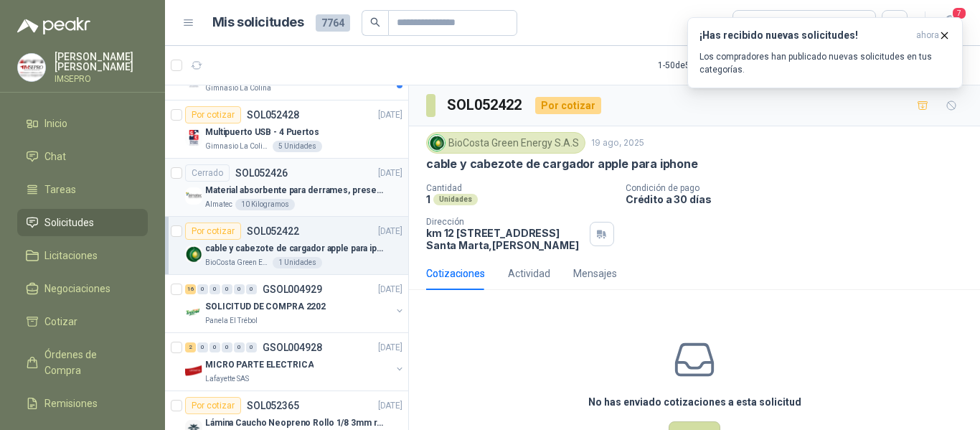 Image resolution: width=980 pixels, height=430 pixels. Describe the element at coordinates (292, 348) in the screenshot. I see `p: GSOL004928` at that location.